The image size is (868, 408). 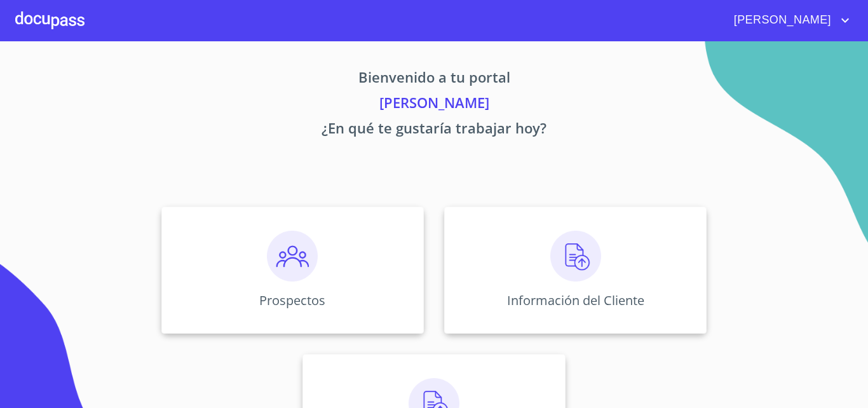 What do you see at coordinates (293, 300) in the screenshot?
I see `p: Prospectos` at bounding box center [293, 300].